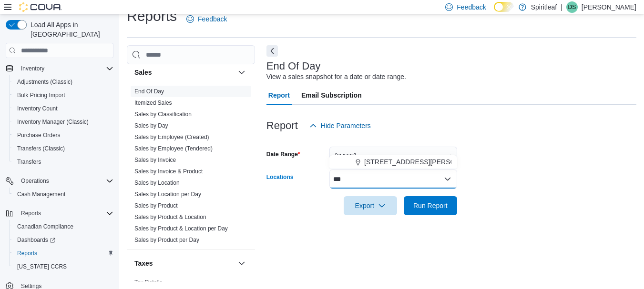 Image resolution: width=644 pixels, height=289 pixels. I want to click on p: Spiritleaf, so click(544, 7).